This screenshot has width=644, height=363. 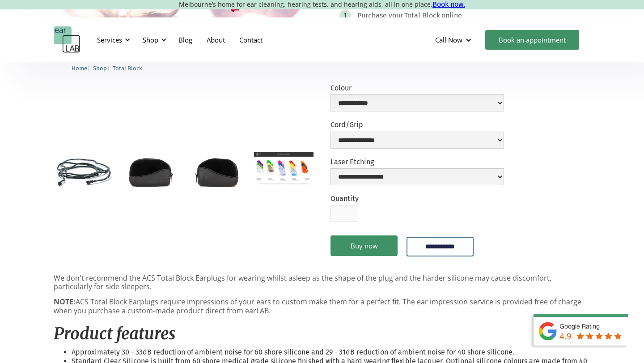 I want to click on a: Contact, so click(x=251, y=40).